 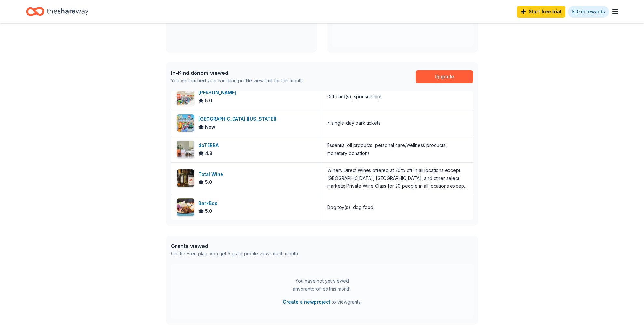 I want to click on a: Upgrade, so click(x=444, y=77).